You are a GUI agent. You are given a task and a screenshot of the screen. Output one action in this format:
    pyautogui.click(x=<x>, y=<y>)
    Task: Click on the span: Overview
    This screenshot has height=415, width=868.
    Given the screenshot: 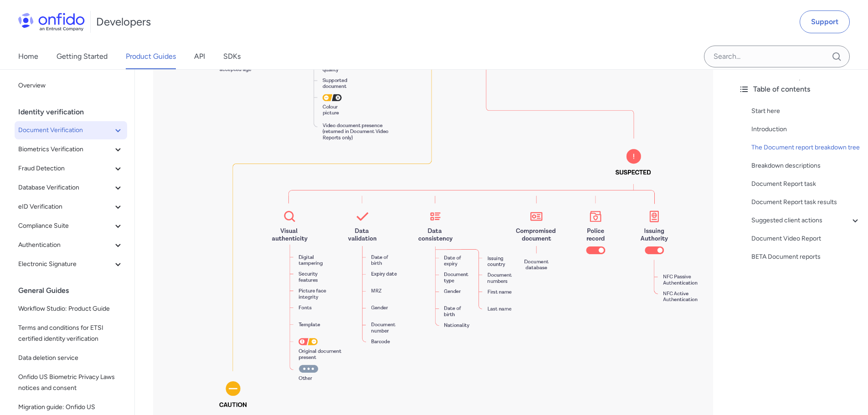 What is the action you would take?
    pyautogui.click(x=71, y=86)
    